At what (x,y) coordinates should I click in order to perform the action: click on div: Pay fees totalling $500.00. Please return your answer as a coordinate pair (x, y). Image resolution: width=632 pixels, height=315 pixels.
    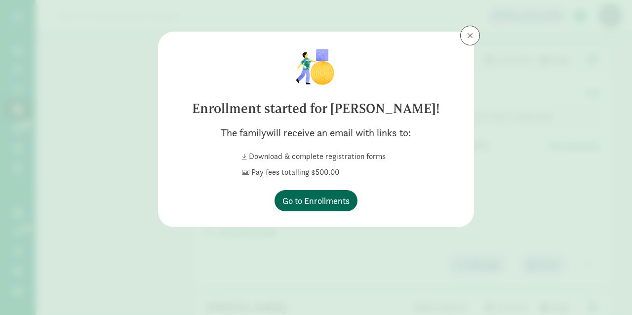
    Looking at the image, I should click on (316, 172).